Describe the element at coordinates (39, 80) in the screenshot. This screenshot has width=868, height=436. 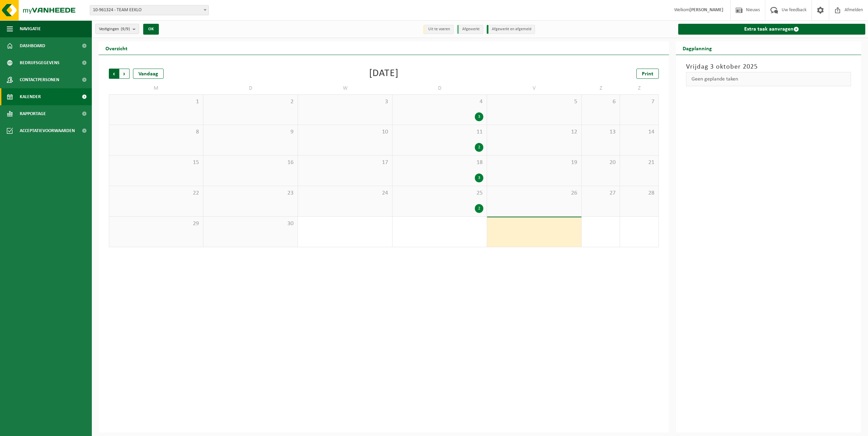
I see `span: Contactpersonen` at that location.